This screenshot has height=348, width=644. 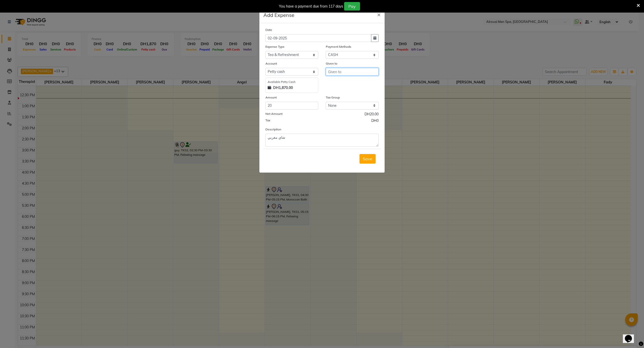 What do you see at coordinates (274, 114) in the screenshot?
I see `label: Net Amount` at bounding box center [274, 114].